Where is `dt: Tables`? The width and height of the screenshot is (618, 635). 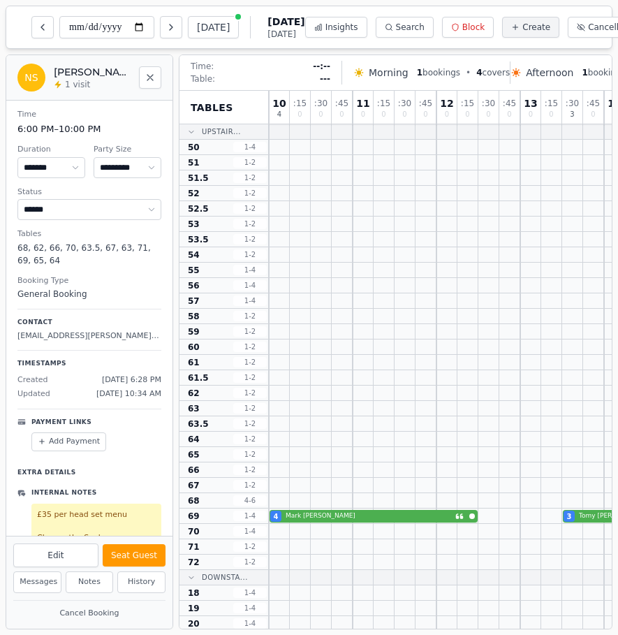 dt: Tables is located at coordinates (89, 234).